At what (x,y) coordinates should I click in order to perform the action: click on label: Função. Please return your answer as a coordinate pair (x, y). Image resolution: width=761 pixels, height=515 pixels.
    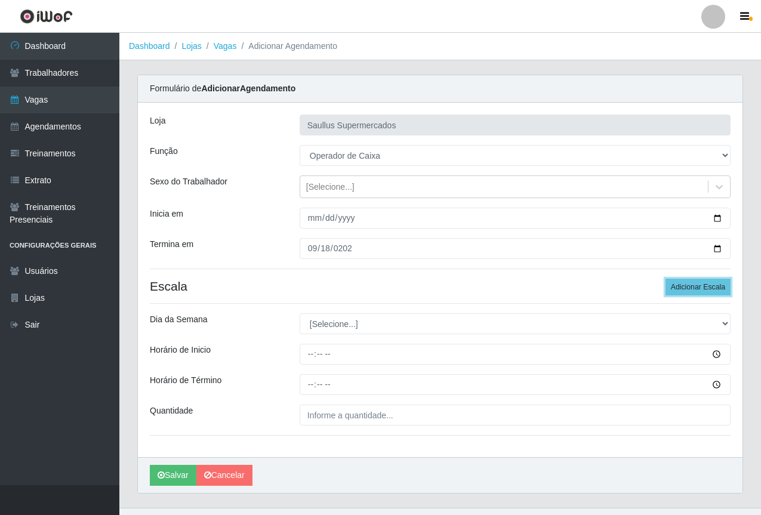
    Looking at the image, I should click on (164, 151).